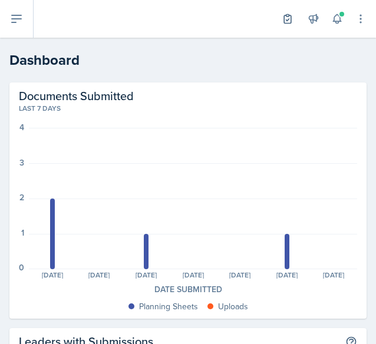  I want to click on div: 4, so click(22, 127).